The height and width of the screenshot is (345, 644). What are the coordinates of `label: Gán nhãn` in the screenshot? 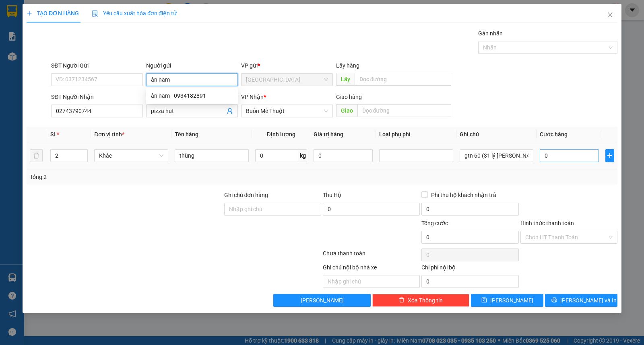 It's located at (490, 33).